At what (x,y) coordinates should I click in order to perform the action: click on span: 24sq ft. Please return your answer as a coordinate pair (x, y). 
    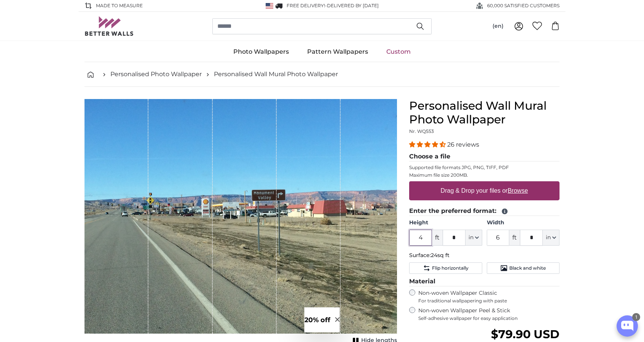
    Looking at the image, I should click on (440, 255).